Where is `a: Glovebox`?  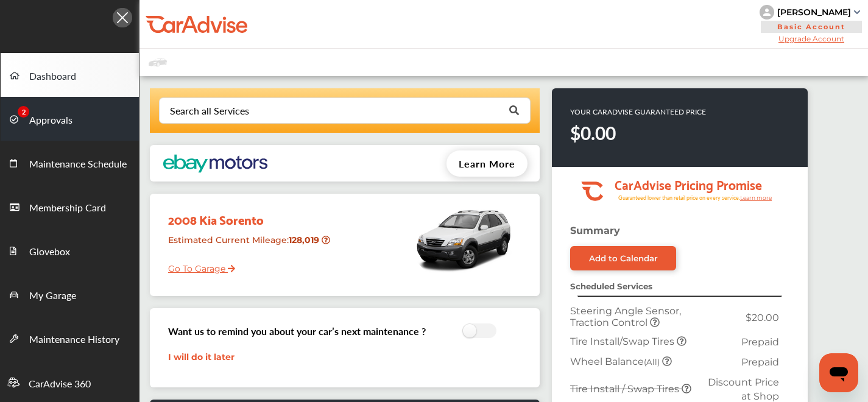 a: Glovebox is located at coordinates (70, 250).